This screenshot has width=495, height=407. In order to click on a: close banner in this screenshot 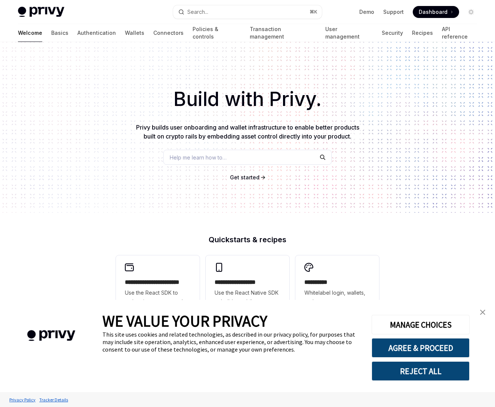, I will do `click(483, 312)`.